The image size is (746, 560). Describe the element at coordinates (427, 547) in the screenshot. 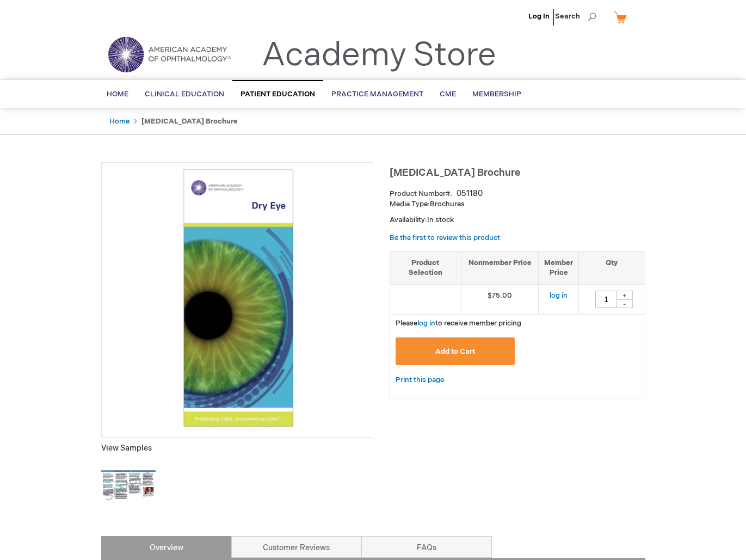

I see `a: FAQs` at that location.